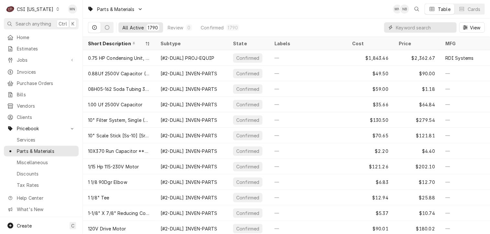 The image size is (490, 234). Describe the element at coordinates (99, 198) in the screenshot. I see `div: 1 1/8" Tee` at that location.